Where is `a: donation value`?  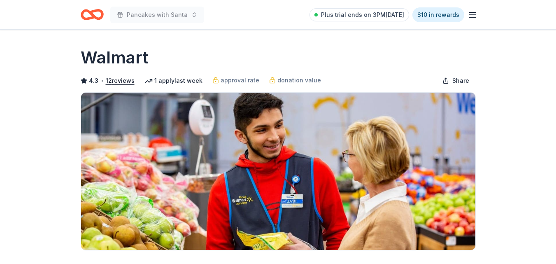
a: donation value is located at coordinates (295, 80).